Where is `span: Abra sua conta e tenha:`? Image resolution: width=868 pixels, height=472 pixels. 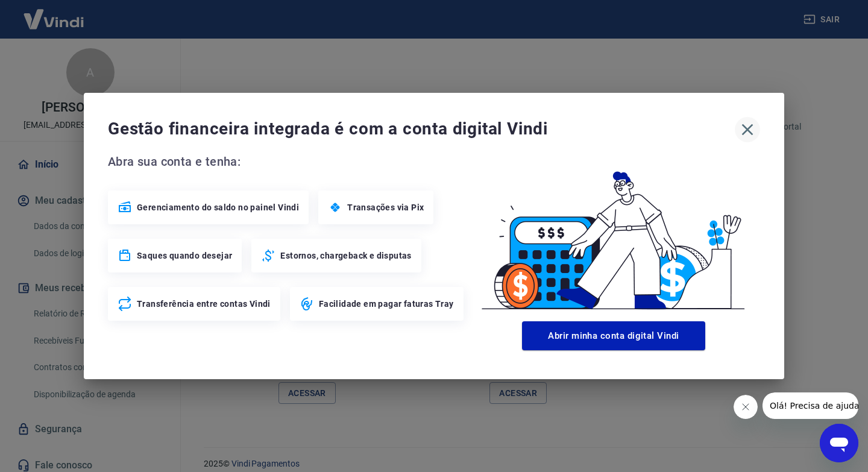
span: Abra sua conta e tenha: is located at coordinates (287, 162).